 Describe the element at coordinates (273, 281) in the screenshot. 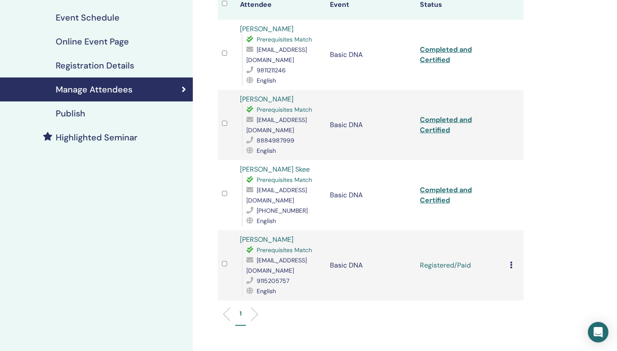

I see `span: 9115205757` at that location.